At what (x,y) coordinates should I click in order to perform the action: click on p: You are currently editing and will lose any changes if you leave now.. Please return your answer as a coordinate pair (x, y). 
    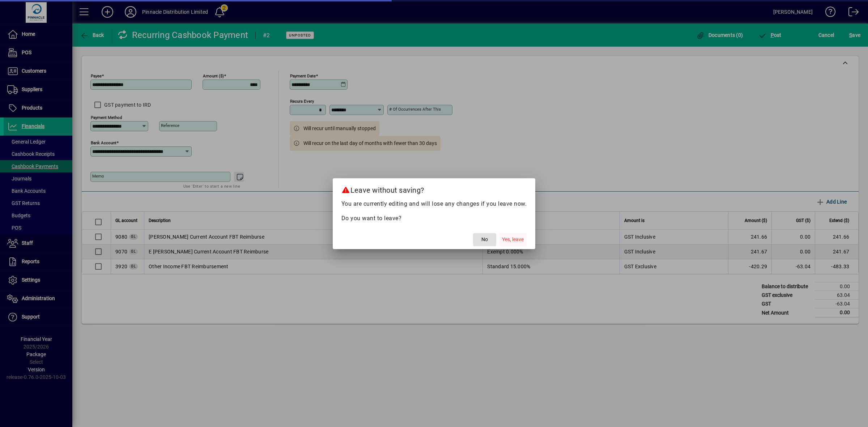
    Looking at the image, I should click on (434, 204).